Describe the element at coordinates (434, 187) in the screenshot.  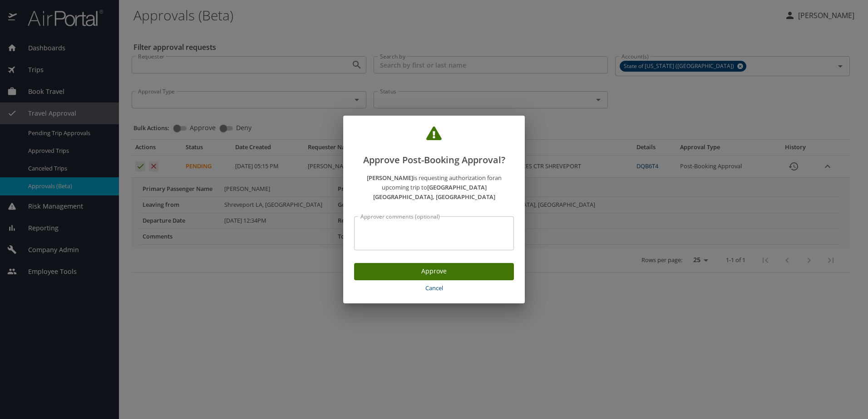
I see `p: is requesting authorization for an upcoming trip to` at that location.